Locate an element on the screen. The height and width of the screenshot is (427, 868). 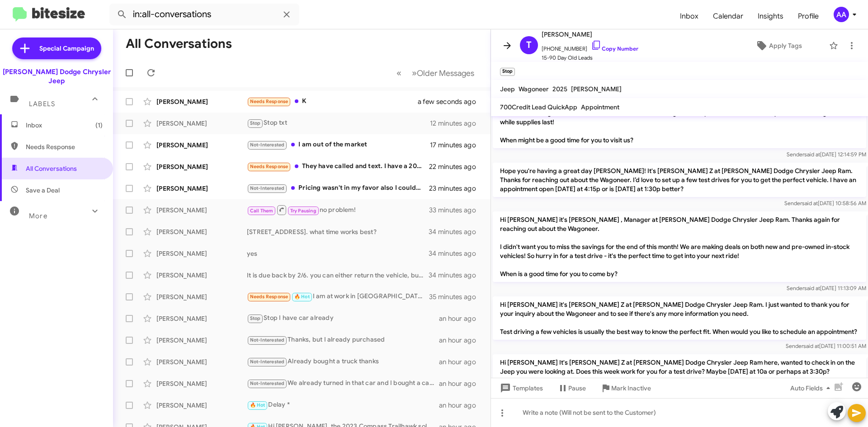
div: Thanks, but I already purchased is located at coordinates (343, 340).